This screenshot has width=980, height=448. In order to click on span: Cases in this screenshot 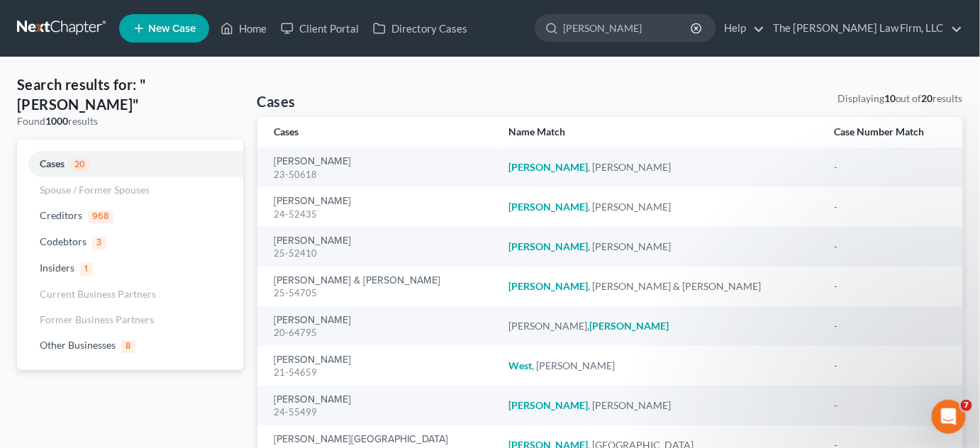, I will do `click(52, 163)`.